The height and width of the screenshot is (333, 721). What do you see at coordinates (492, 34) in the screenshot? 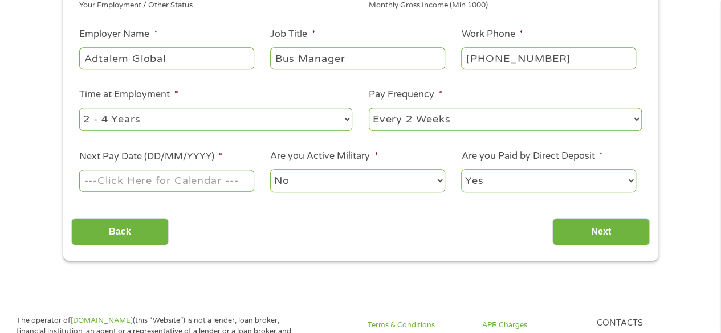
I see `label: Work Phone` at bounding box center [492, 34].